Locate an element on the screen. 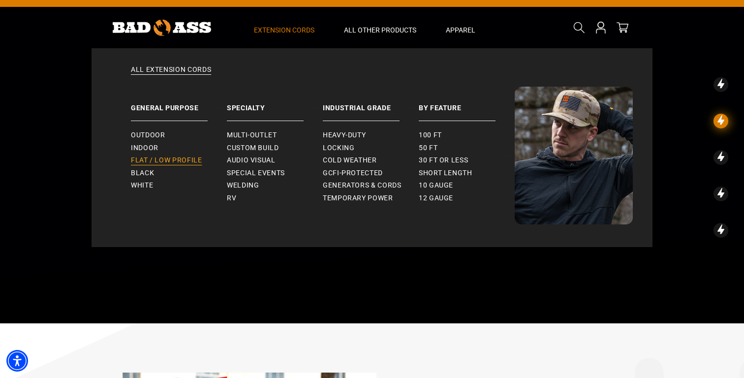  span: Outdoor is located at coordinates (148, 135).